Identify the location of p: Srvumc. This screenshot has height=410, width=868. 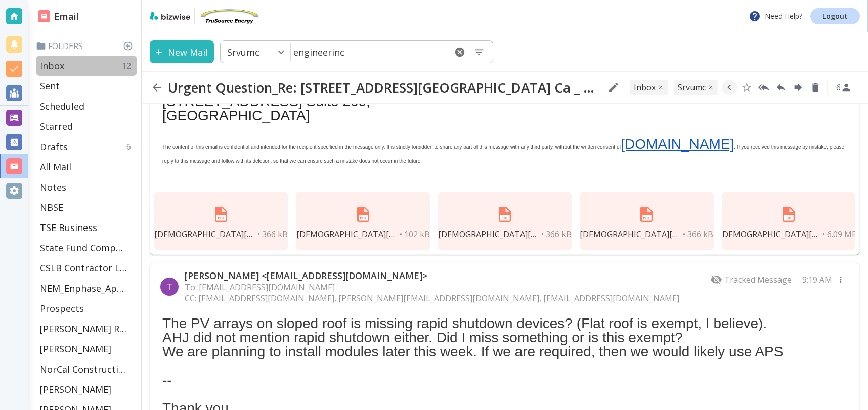
(243, 52).